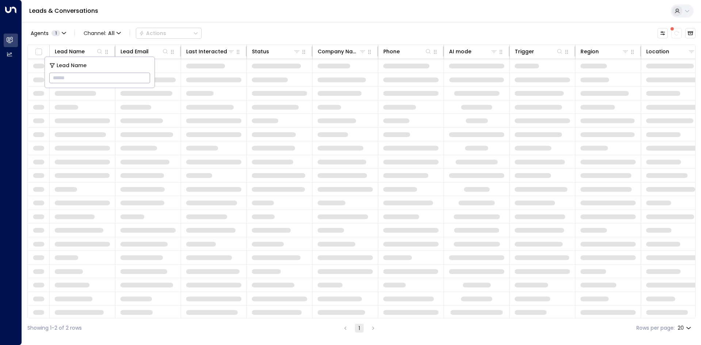  What do you see at coordinates (153, 33) in the screenshot?
I see `div: Actions` at bounding box center [153, 33].